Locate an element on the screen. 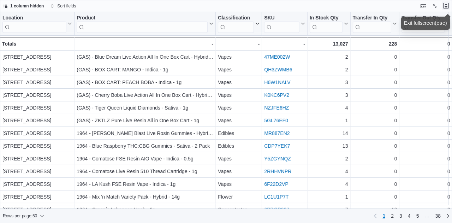  button: Transfer In Qty is located at coordinates (375, 24).